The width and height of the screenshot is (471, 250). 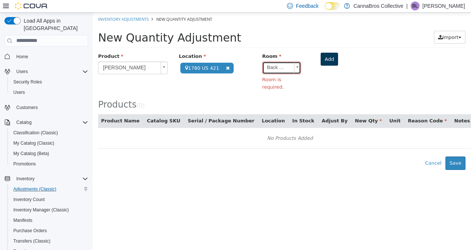 What do you see at coordinates (182, 108) in the screenshot?
I see `button: Location` at bounding box center [182, 108].